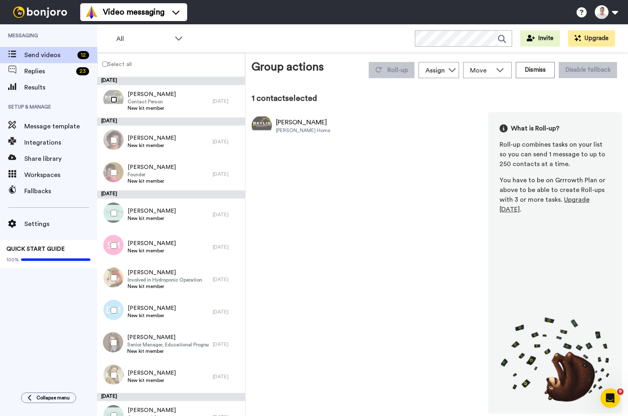  What do you see at coordinates (92, 12) in the screenshot?
I see `img: vm-color.svg` at bounding box center [92, 12].